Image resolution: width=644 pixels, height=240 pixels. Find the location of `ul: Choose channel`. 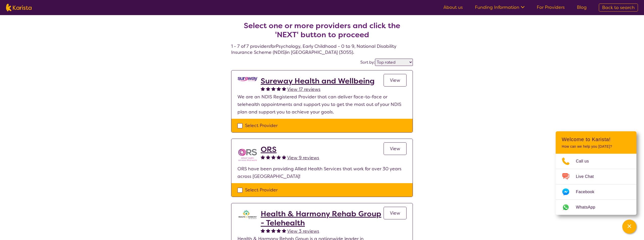

ul: Choose channel is located at coordinates (596, 184).